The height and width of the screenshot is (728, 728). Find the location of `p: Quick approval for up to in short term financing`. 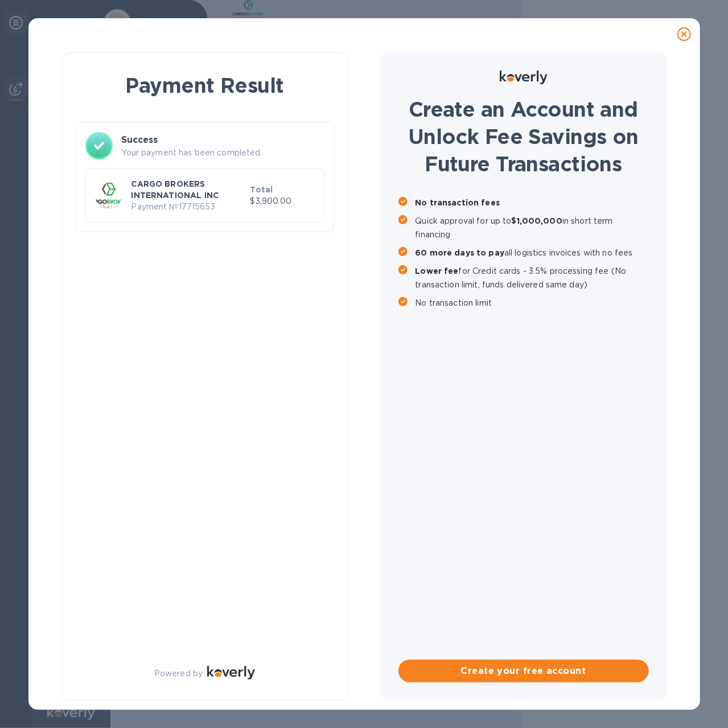

p: Quick approval for up to in short term financing is located at coordinates (532, 228).